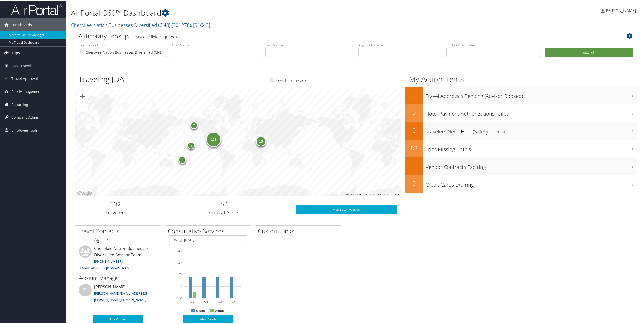  I want to click on button: Keyboard shortcuts, so click(357, 195).